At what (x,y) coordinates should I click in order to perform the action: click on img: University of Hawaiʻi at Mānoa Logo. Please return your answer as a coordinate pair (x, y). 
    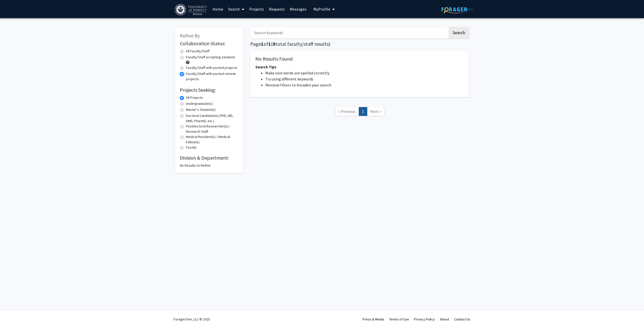
    Looking at the image, I should click on (192, 10).